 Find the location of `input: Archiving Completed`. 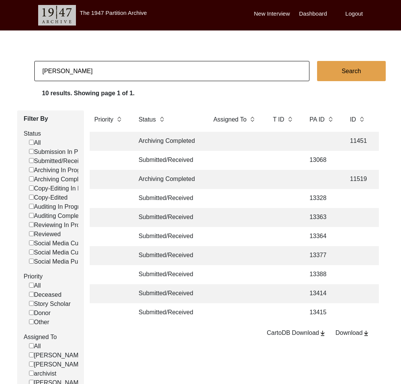

input: Archiving Completed is located at coordinates (31, 179).